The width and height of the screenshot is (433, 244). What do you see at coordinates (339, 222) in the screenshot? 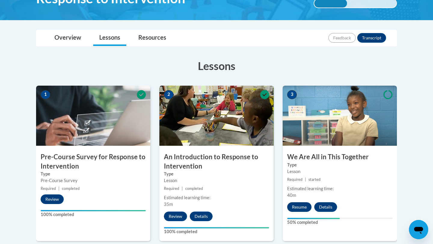
I see `label: 50% completed` at bounding box center [339, 222].